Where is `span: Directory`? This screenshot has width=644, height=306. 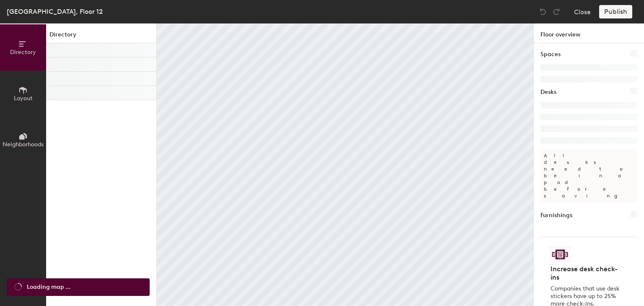
span: Directory is located at coordinates (23, 52).